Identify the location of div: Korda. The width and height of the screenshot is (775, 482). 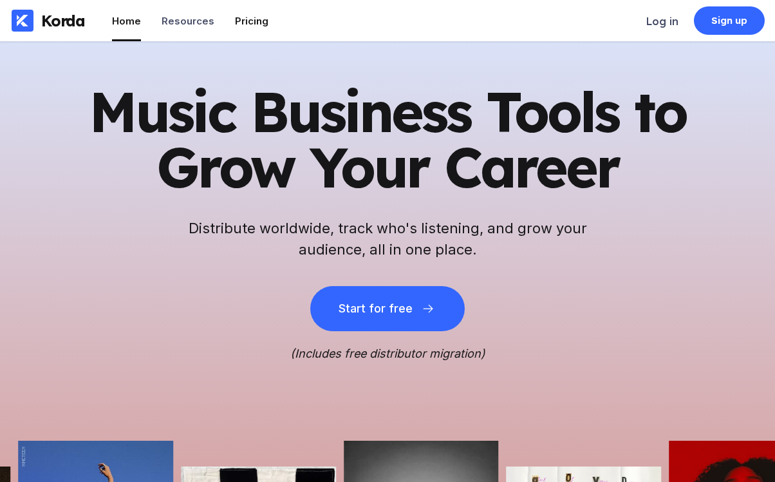
(63, 21).